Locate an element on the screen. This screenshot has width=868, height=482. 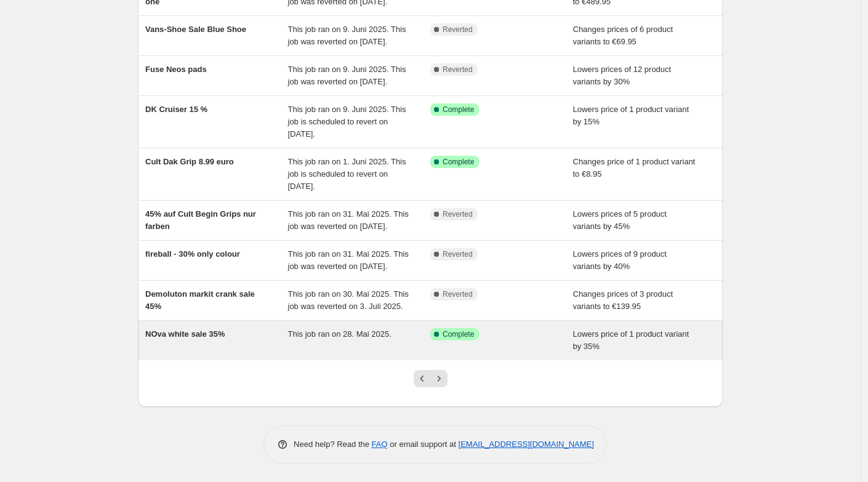
span: Cult Dak Grip 8.99 euro is located at coordinates (189, 161).